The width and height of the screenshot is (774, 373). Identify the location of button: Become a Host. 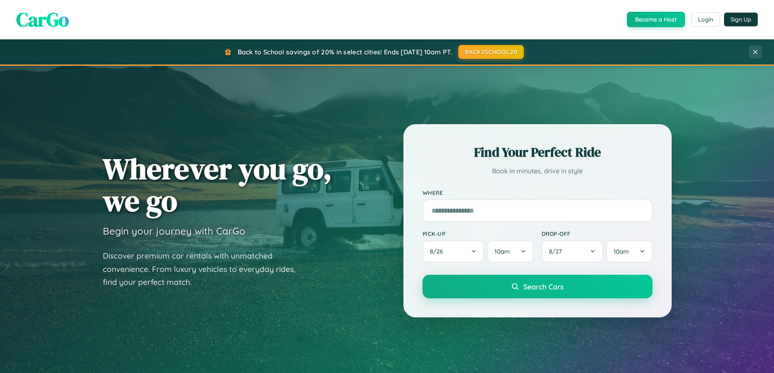
(656, 19).